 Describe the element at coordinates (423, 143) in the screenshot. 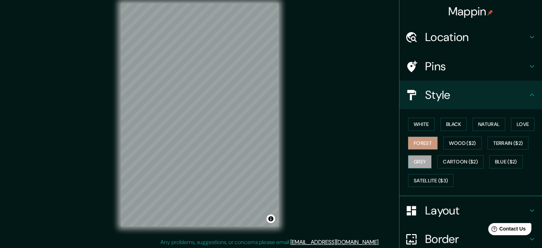

I see `button: Forest` at that location.